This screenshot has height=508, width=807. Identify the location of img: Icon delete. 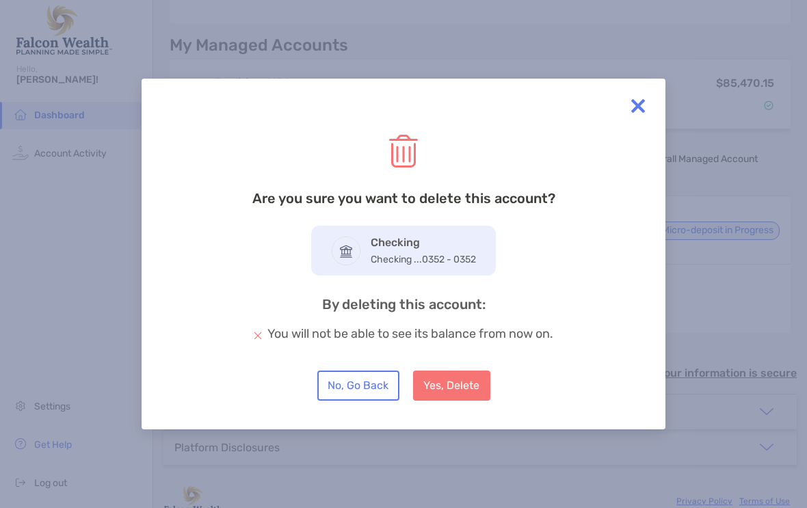
(403, 151).